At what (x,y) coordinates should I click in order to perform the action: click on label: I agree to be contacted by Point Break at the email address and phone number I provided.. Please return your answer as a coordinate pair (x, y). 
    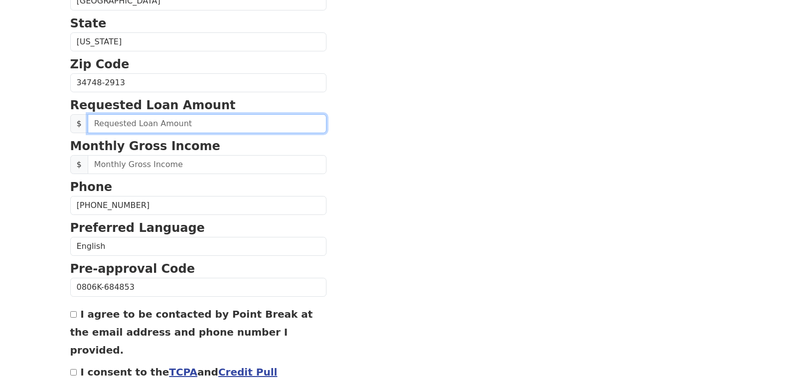
    Looking at the image, I should click on (191, 332).